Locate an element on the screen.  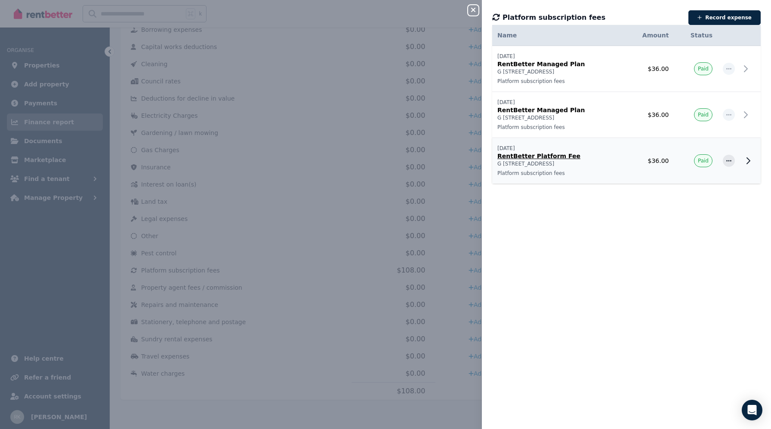
th: Status is located at coordinates (695, 35).